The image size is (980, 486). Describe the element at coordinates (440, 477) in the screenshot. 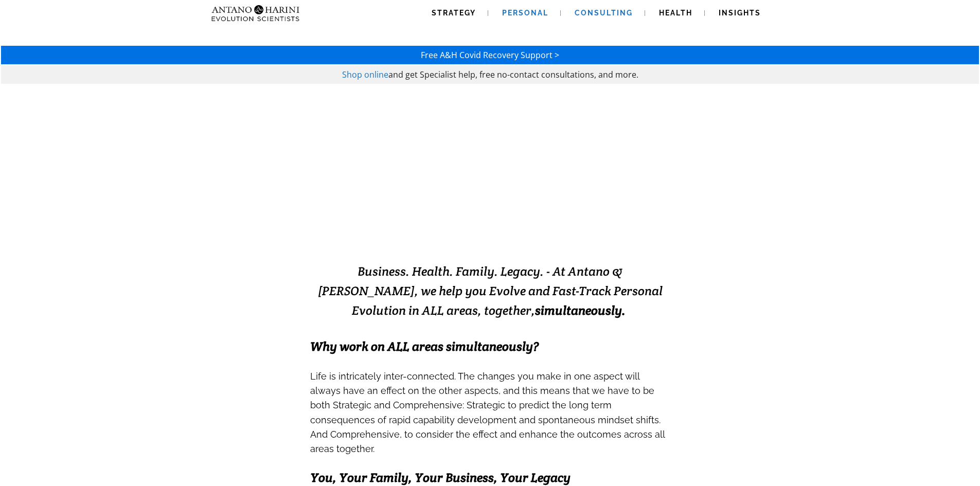

I see `span: You, Your Family, Your Business, Your Legacy` at that location.